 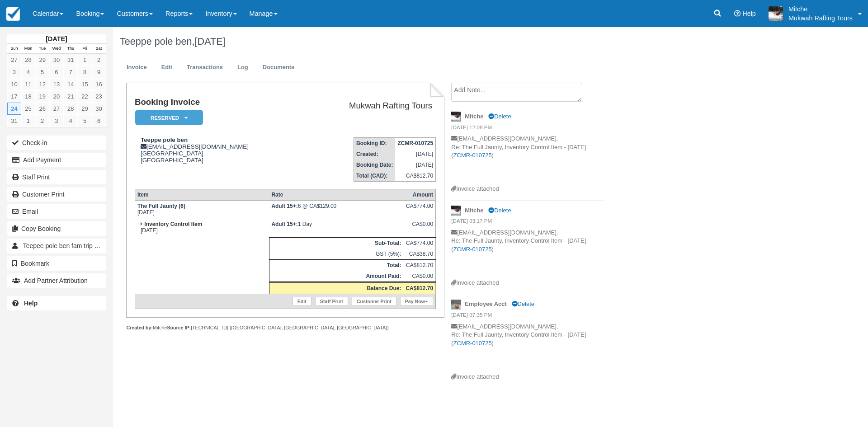 I want to click on th: Balance Due:, so click(x=336, y=288).